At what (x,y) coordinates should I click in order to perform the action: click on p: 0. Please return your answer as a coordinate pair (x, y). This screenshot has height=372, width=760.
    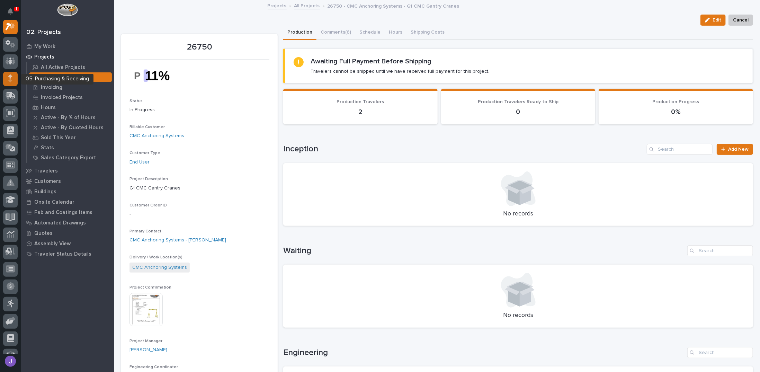
    Looking at the image, I should click on (518, 112).